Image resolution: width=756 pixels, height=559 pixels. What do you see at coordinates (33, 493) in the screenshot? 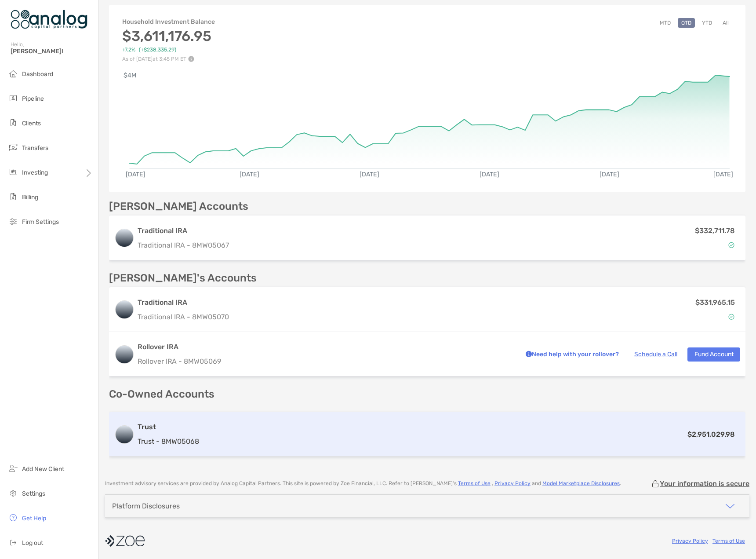
I see `span: Settings` at bounding box center [33, 493].